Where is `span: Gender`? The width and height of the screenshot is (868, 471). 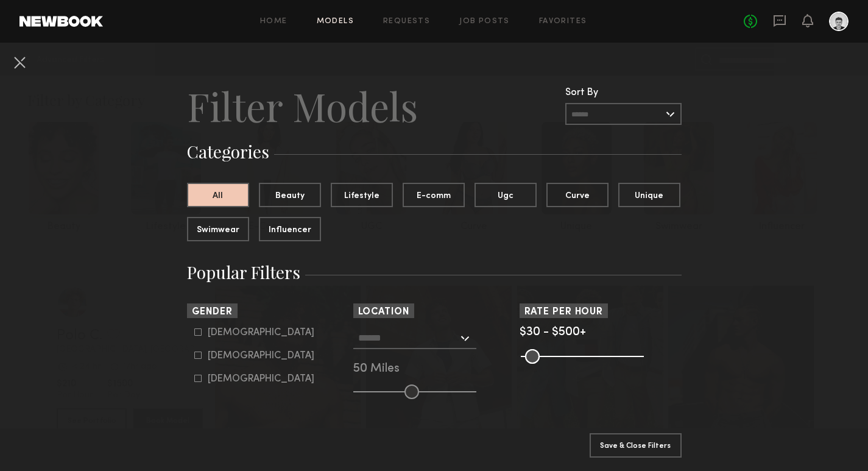
span: Gender is located at coordinates (212, 312).